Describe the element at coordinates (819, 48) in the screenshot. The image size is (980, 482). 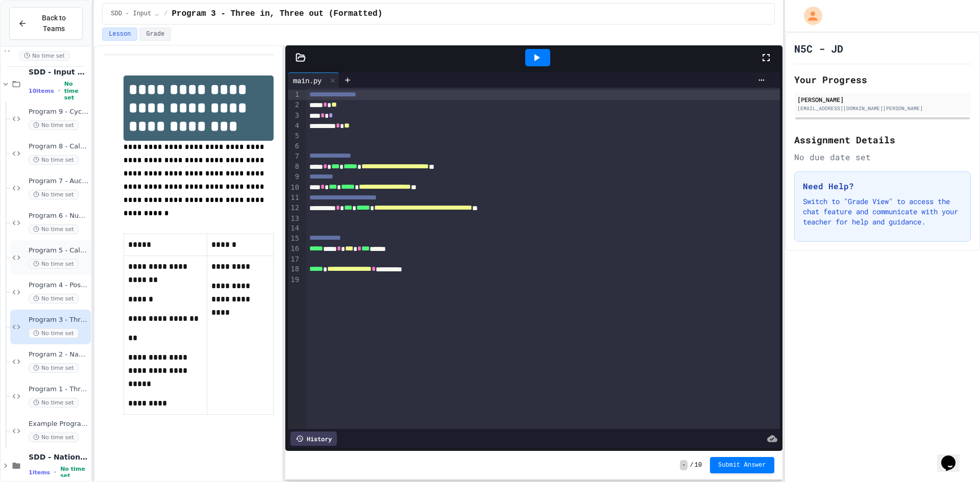
I see `h1: N5C - JD` at that location.